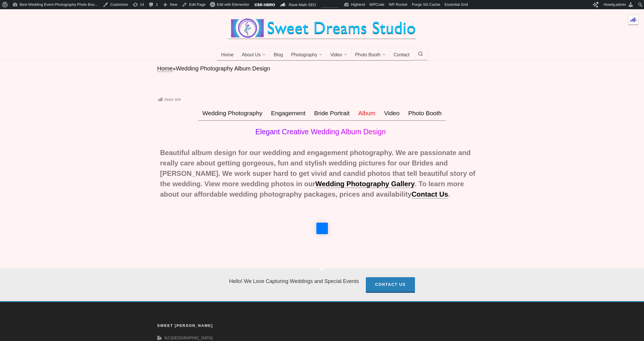 The image size is (644, 341). What do you see at coordinates (322, 68) in the screenshot?
I see `nav: breadcrumbs` at bounding box center [322, 68].